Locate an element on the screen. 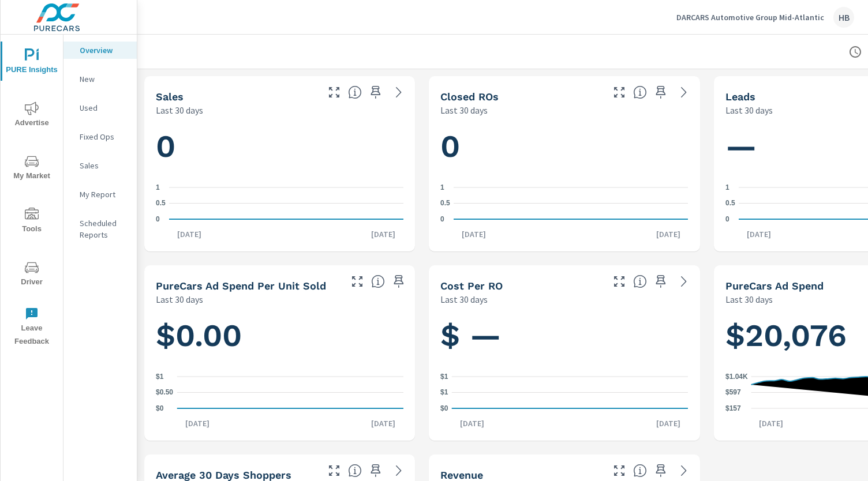 The height and width of the screenshot is (481, 868). h5: Cost per RO is located at coordinates (471, 286).